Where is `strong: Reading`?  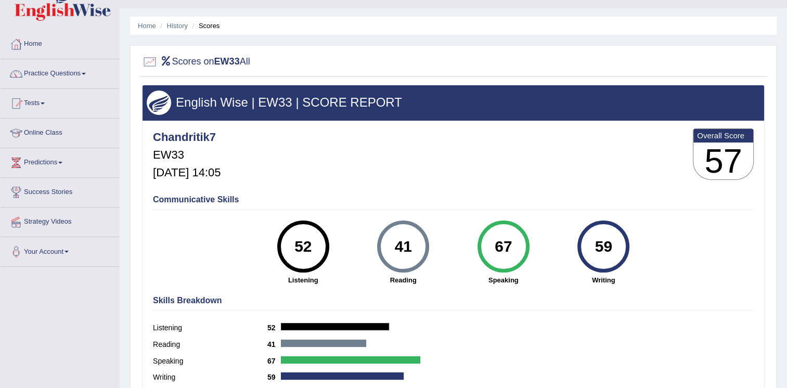 strong: Reading is located at coordinates (403, 280).